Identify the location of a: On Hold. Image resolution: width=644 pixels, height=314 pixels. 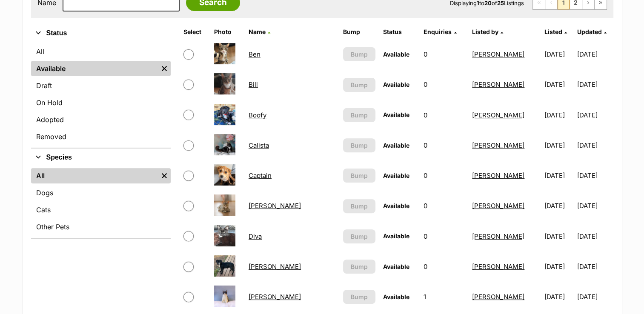
(101, 103).